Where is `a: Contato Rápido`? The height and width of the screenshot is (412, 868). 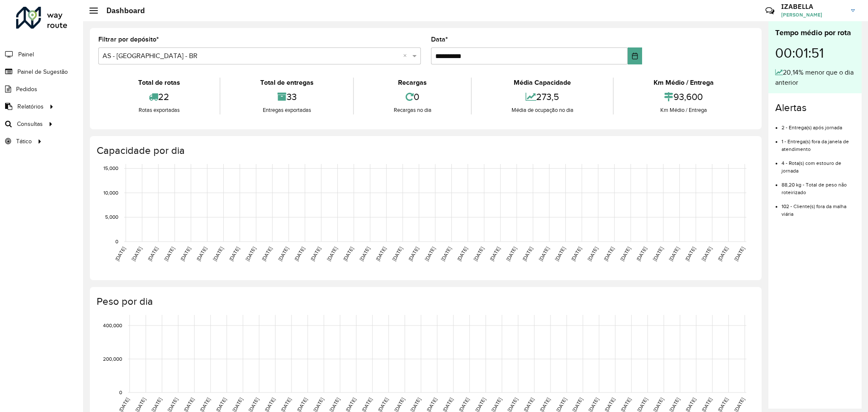
a: Contato Rápido is located at coordinates (769, 10).